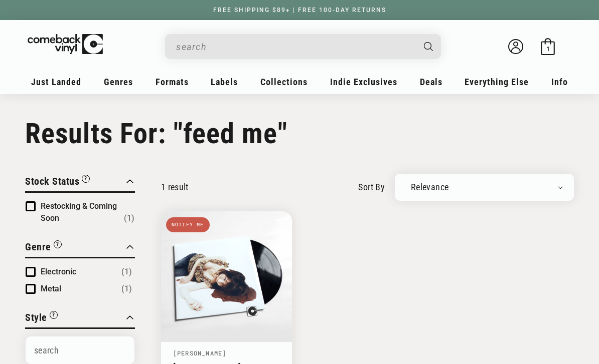  Describe the element at coordinates (371, 187) in the screenshot. I see `label: sort by` at that location.